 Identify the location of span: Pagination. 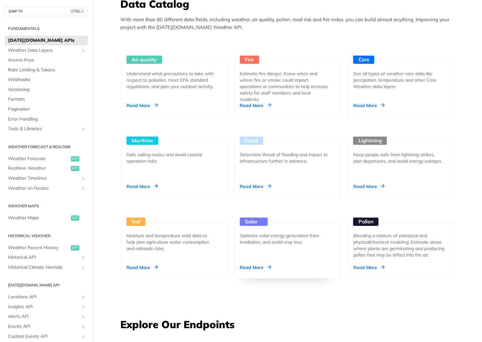
(47, 109).